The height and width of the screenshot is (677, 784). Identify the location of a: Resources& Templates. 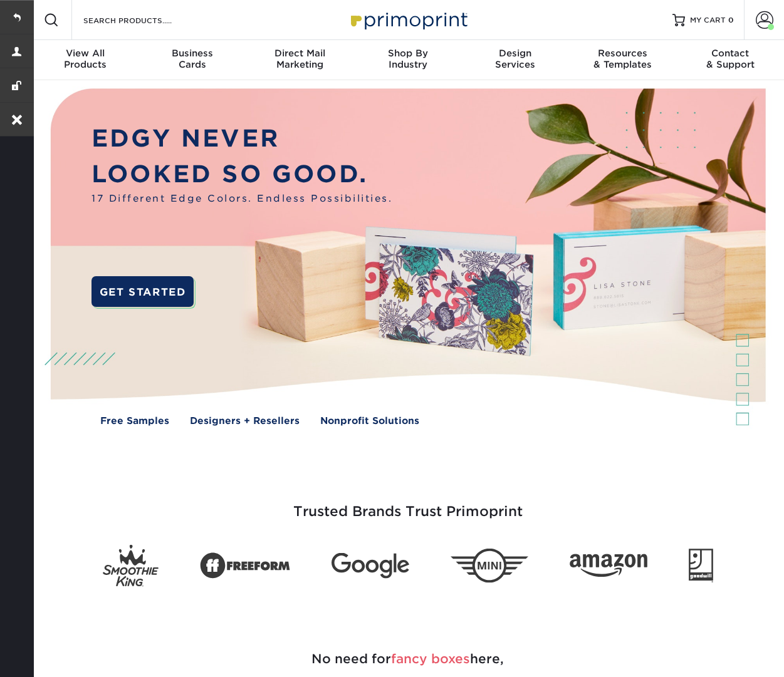
(623, 60).